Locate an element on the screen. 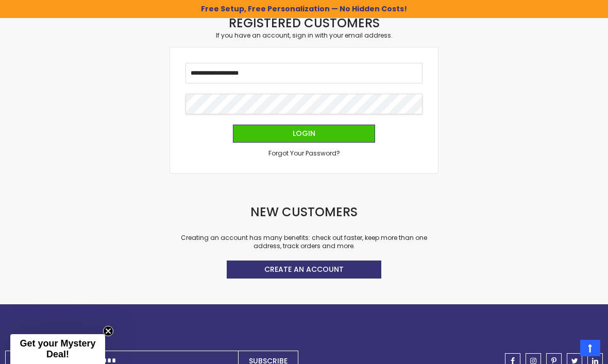  a: Top is located at coordinates (590, 348).